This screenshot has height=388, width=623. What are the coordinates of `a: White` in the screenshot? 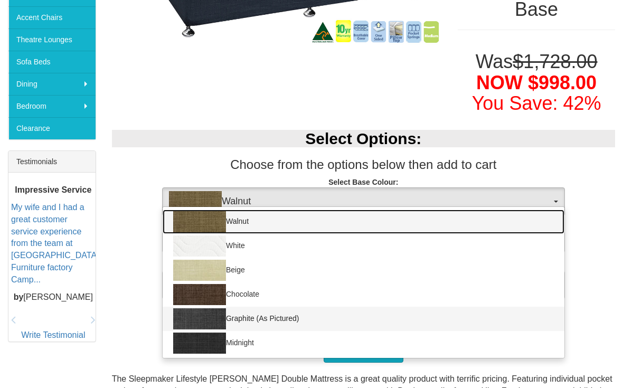 It's located at (363, 246).